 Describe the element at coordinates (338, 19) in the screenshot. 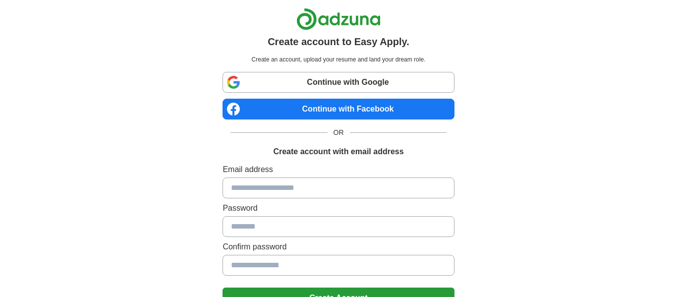

I see `img: Adzuna logo` at that location.